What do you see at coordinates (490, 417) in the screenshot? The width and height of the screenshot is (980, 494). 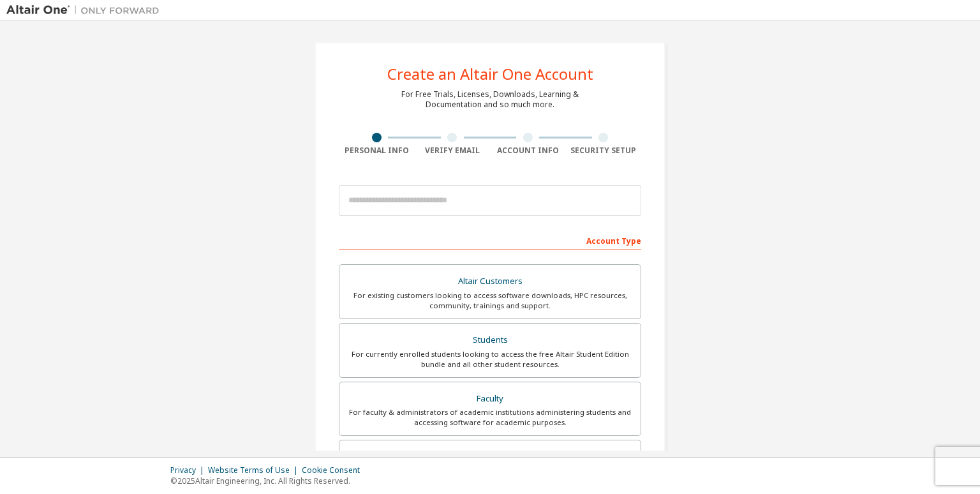 I see `div: For faculty & administrators of academic institutions administering students and accessing softwa...` at bounding box center [490, 417].